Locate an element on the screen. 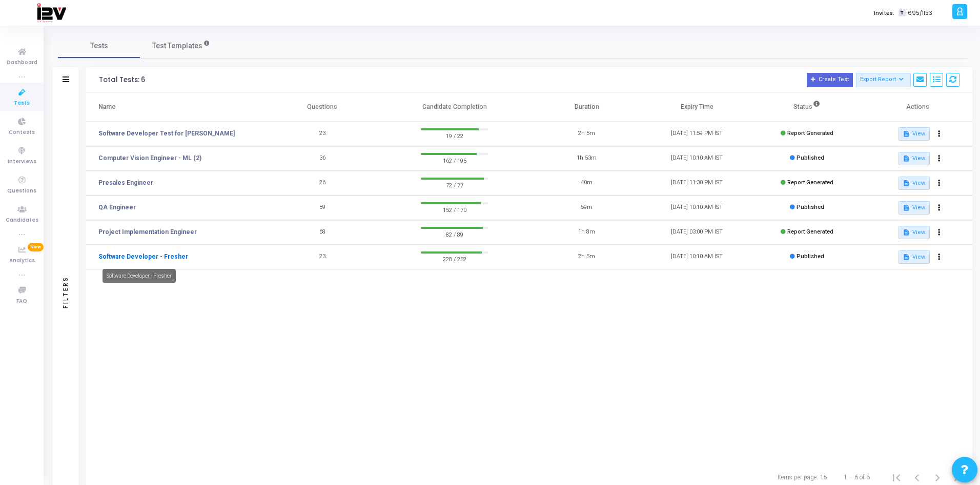  div: Total Tests: 6 is located at coordinates (122, 80).